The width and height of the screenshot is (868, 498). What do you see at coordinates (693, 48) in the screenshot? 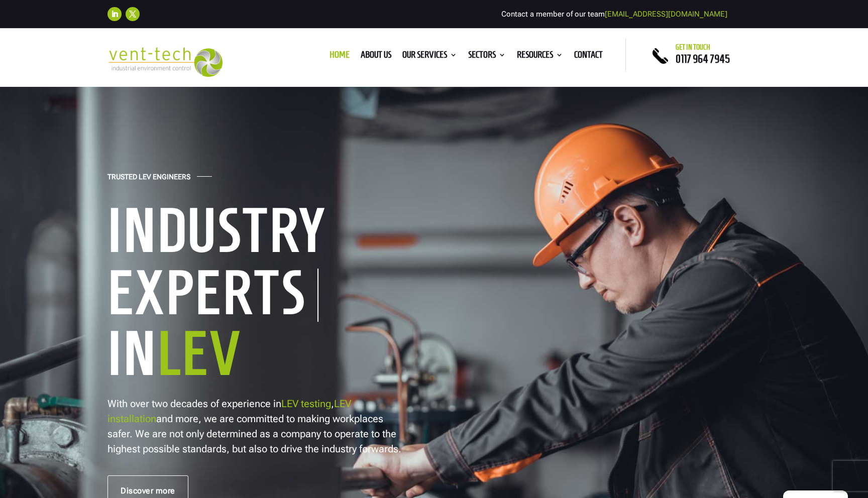
I see `span: Get in touch` at bounding box center [693, 48].